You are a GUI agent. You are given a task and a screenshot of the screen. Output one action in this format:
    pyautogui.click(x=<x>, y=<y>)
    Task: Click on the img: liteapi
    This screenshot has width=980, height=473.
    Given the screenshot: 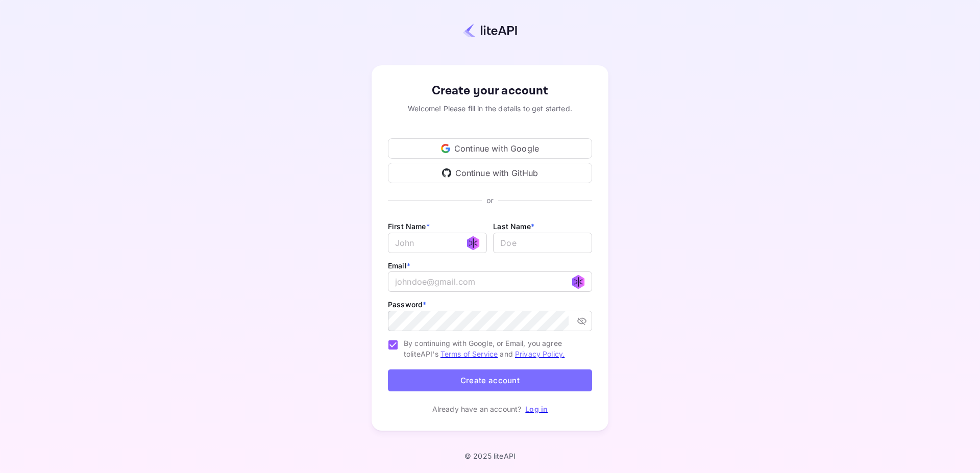 What is the action you would take?
    pyautogui.click(x=490, y=30)
    